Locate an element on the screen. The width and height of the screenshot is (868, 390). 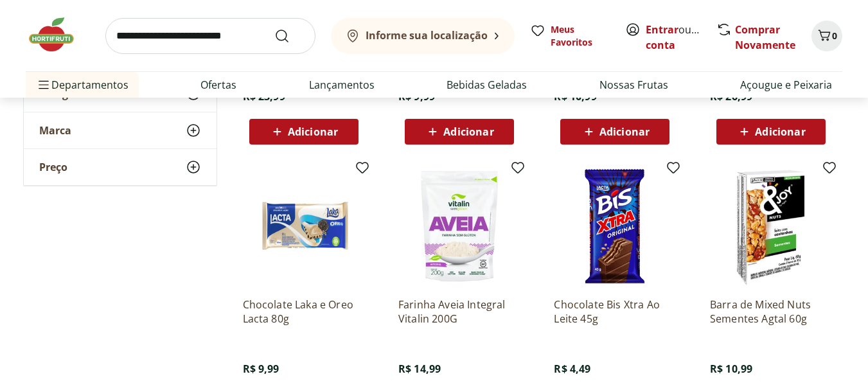
span: ou is located at coordinates (674, 37).